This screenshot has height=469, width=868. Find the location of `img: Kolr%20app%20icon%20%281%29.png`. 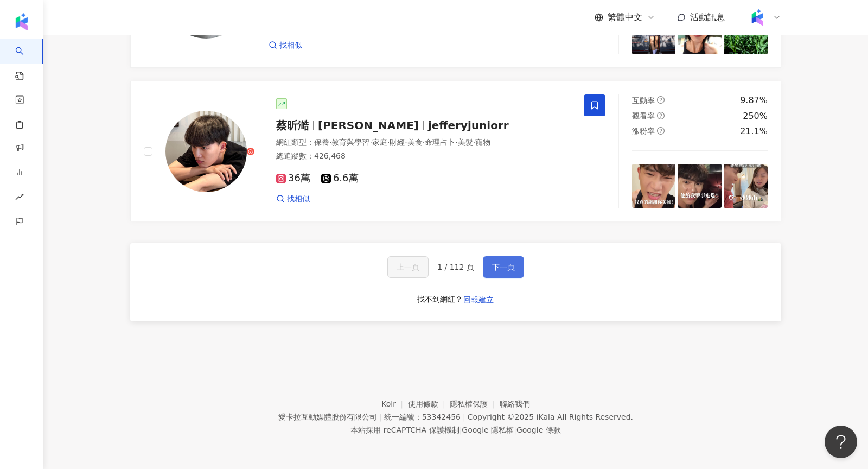

img: Kolr%20app%20icon%20%281%29.png is located at coordinates (757, 17).